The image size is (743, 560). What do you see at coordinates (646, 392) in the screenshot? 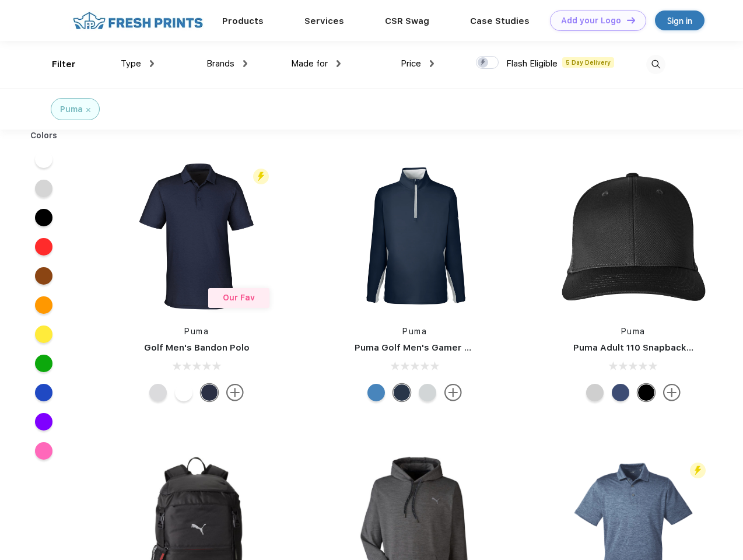
I see `div: Pma Blk Pma Blk` at bounding box center [646, 392].